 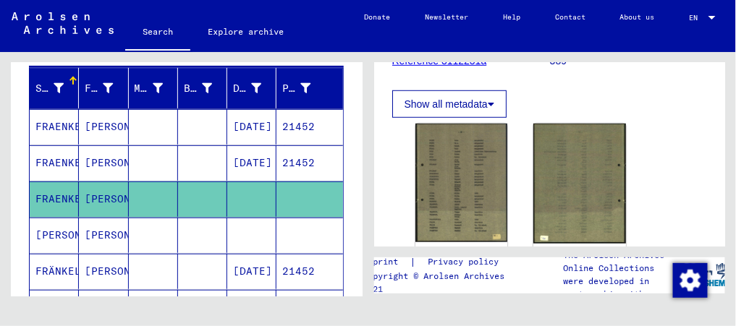 What do you see at coordinates (104, 88) in the screenshot?
I see `mat-header-cell: Vorname` at bounding box center [104, 88].